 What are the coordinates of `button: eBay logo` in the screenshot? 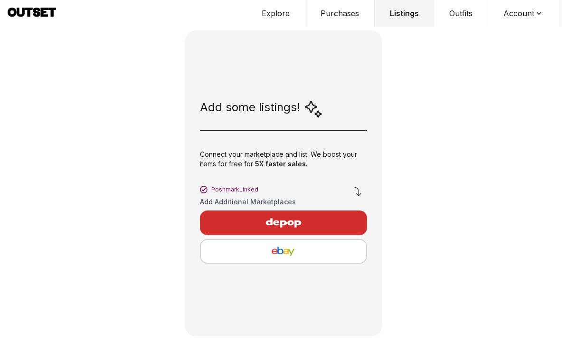 It's located at (284, 251).